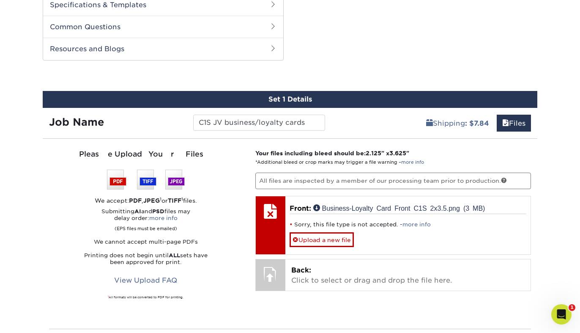 Image resolution: width=580 pixels, height=333 pixels. What do you see at coordinates (339, 162) in the screenshot?
I see `small: *Additional bleed or crop marks may trigger a file warning –` at bounding box center [339, 162].